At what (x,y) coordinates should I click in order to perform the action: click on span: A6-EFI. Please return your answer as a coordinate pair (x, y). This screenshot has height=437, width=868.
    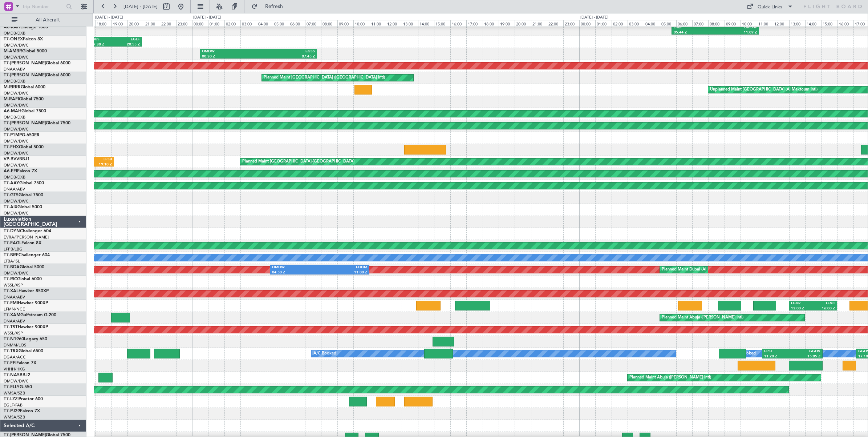
    Looking at the image, I should click on (10, 171).